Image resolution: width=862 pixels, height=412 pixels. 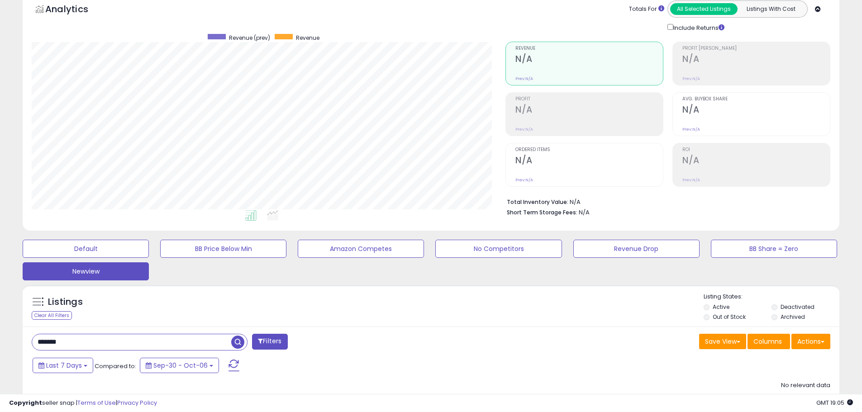 What do you see at coordinates (65, 302) in the screenshot?
I see `h5: Listings` at bounding box center [65, 302].